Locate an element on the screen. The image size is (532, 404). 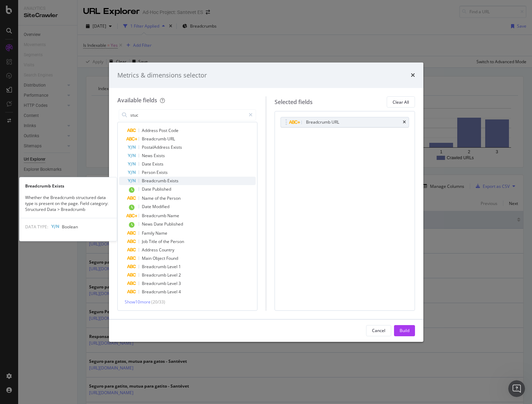
span: Modified is located at coordinates (161, 207).